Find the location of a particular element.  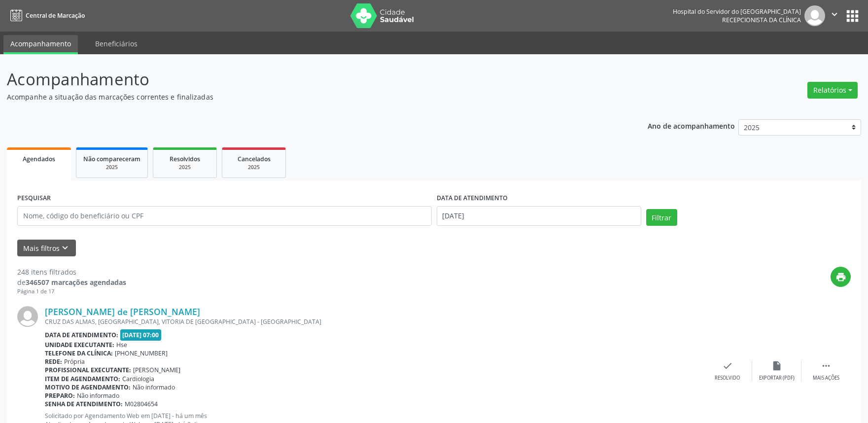

div: Resolvido is located at coordinates (727, 378).